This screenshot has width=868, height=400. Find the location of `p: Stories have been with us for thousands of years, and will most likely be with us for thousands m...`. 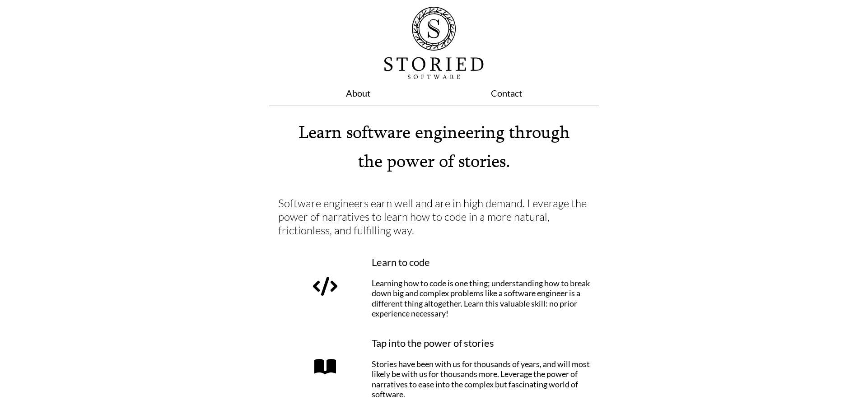

p: Stories have been with us for thousands of years, and will most likely be with us for thousands m... is located at coordinates (481, 379).